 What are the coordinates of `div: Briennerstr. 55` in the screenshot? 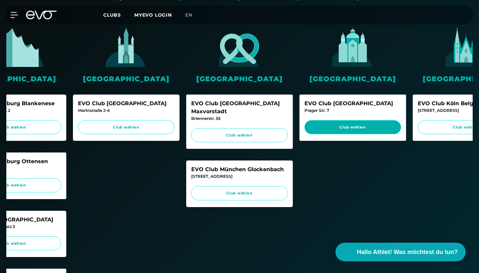 It's located at (240, 119).